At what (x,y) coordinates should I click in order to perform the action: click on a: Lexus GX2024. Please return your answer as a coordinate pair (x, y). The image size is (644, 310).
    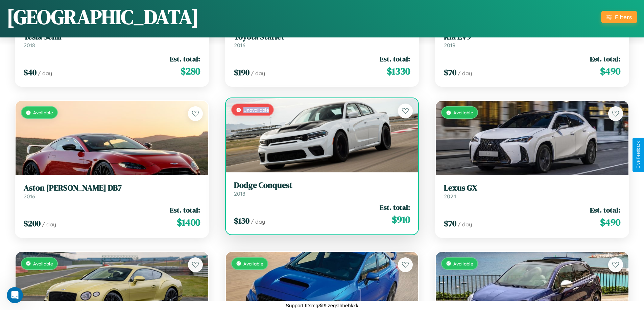
    Looking at the image, I should click on (532, 191).